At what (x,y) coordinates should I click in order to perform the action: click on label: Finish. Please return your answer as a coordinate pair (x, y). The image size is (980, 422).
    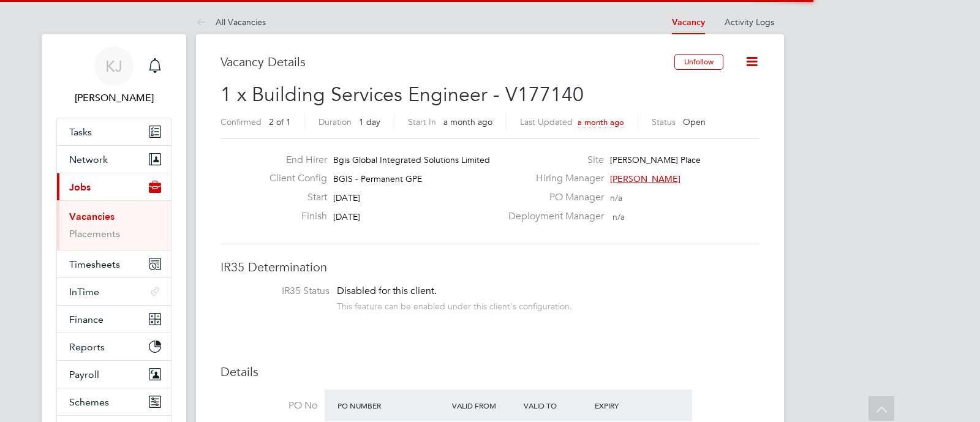
    Looking at the image, I should click on (293, 216).